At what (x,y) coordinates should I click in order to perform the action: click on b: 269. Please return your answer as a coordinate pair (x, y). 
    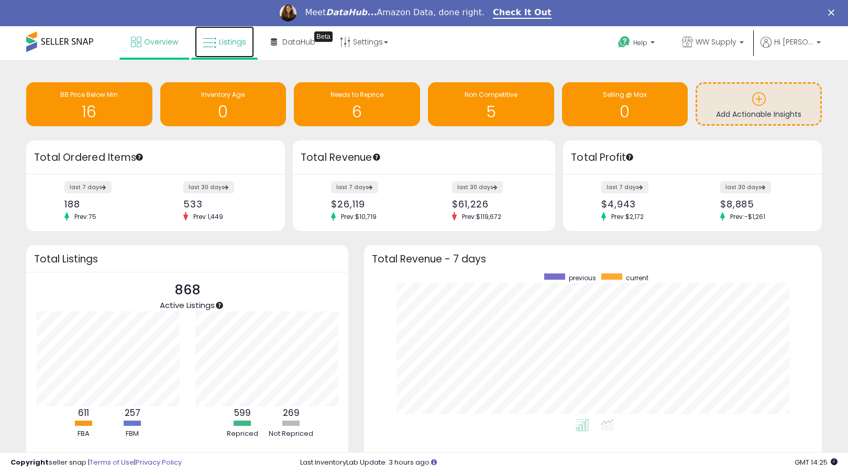
    Looking at the image, I should click on (291, 413).